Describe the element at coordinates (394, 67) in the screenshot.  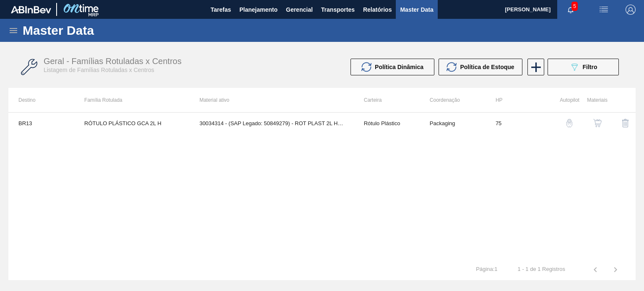
I see `div: Atualizar Política Dinâmica` at that location.